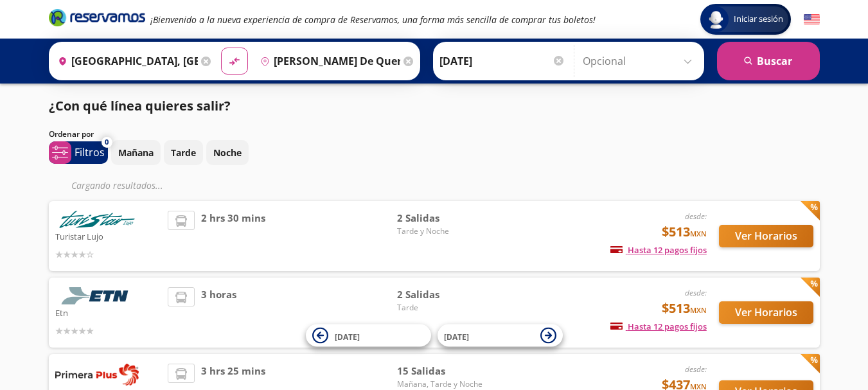 The height and width of the screenshot is (390, 868). Describe the element at coordinates (89, 152) in the screenshot. I see `p: Filtros` at that location.